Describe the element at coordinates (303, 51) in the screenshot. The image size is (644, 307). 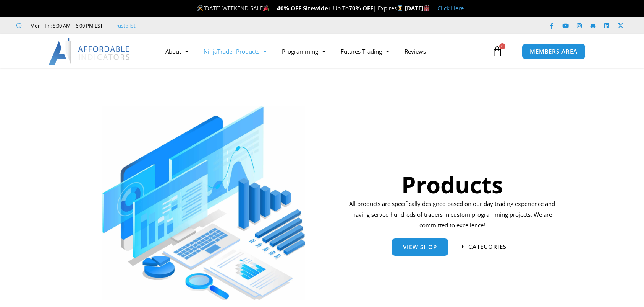
I see `a: Programming` at that location.